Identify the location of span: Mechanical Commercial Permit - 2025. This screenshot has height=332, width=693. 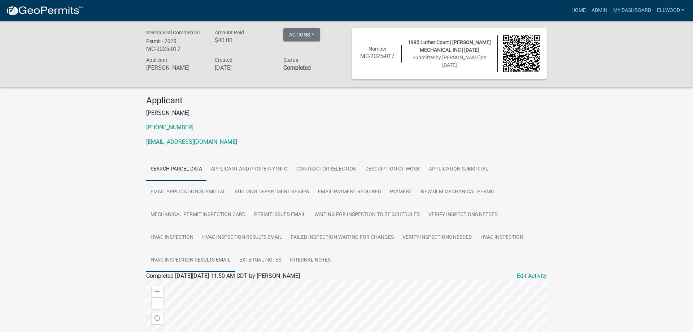
(173, 37).